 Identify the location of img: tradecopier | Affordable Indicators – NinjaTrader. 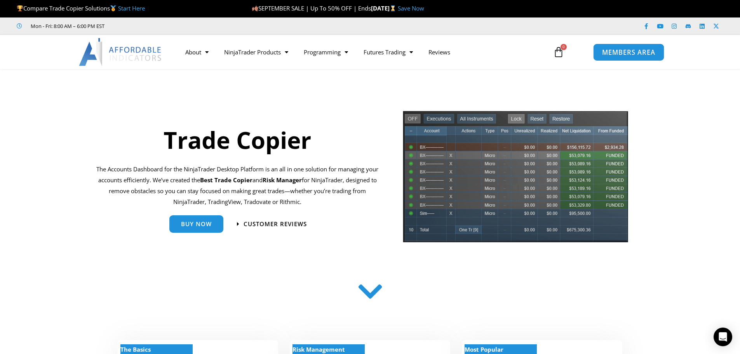
(515, 179).